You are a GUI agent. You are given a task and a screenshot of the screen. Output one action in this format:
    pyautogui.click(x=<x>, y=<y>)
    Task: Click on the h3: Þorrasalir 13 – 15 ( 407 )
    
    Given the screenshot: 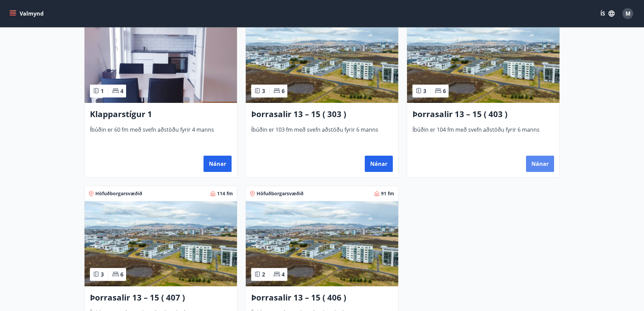 What is the action you would take?
    pyautogui.click(x=161, y=298)
    